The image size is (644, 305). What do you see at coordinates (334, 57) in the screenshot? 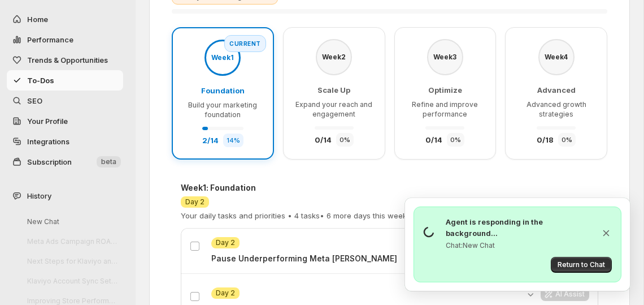
I see `span: Week 2` at bounding box center [334, 57].